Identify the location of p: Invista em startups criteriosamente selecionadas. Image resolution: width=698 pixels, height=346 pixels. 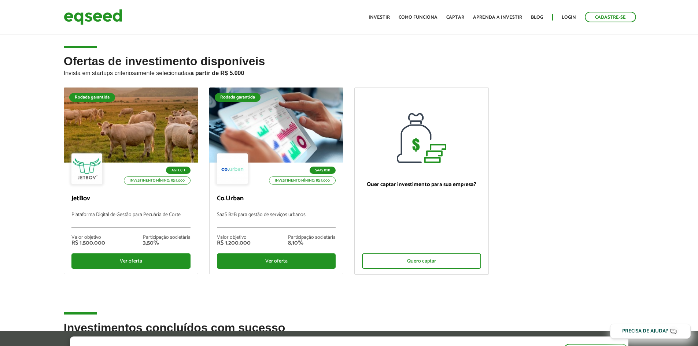
(349, 72).